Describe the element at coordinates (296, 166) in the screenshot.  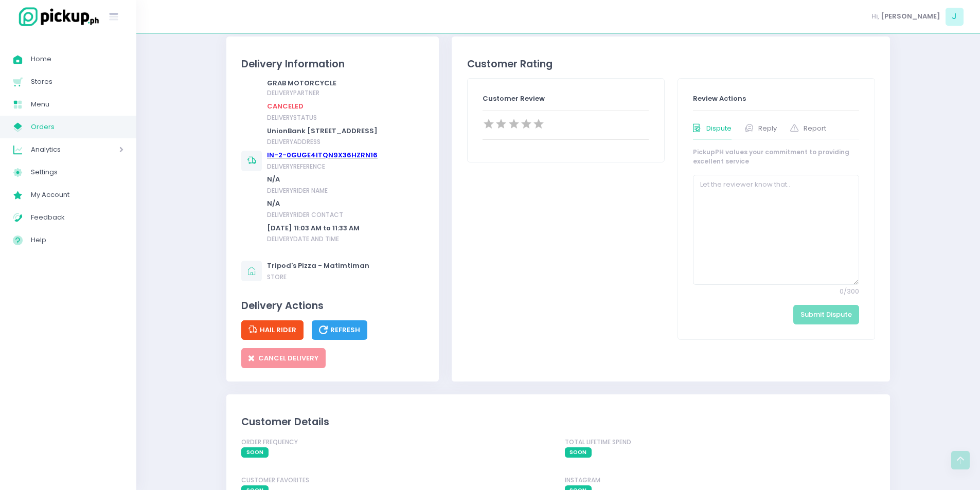
I see `span: delivery reference` at that location.